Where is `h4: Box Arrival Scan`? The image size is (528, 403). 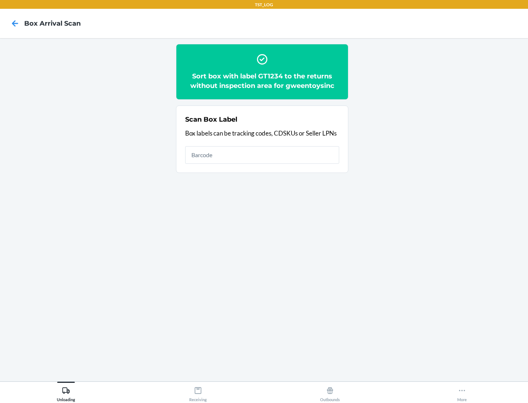
h4: Box Arrival Scan is located at coordinates (52, 23).